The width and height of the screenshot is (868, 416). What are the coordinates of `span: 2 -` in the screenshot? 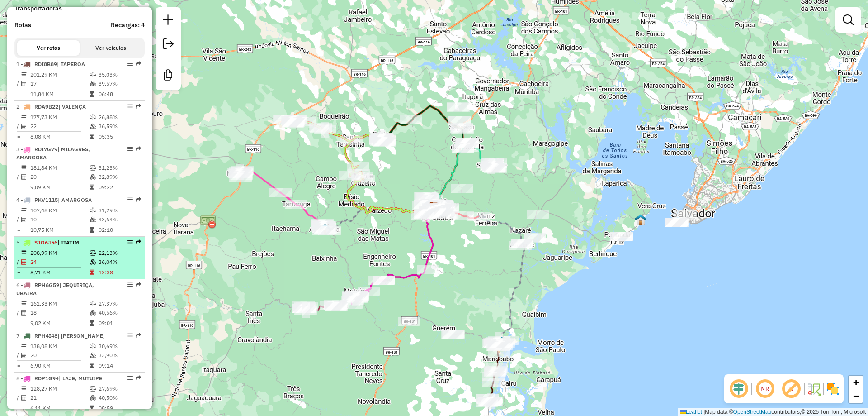 It's located at (51, 107).